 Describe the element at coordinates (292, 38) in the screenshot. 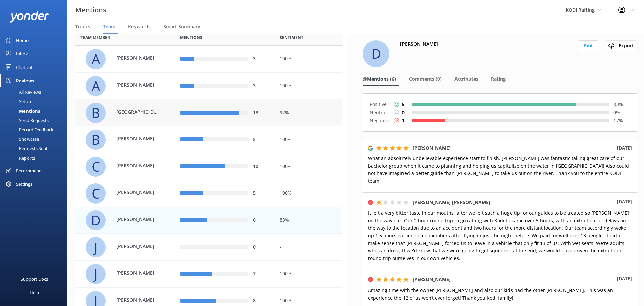

I see `span: Sentiment` at that location.